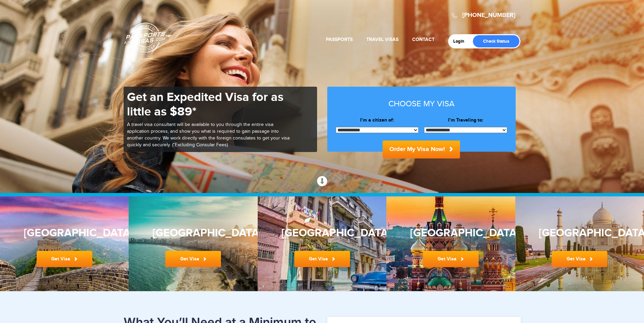 Image resolution: width=644 pixels, height=323 pixels. Describe the element at coordinates (495, 41) in the screenshot. I see `a: Check Status` at that location.